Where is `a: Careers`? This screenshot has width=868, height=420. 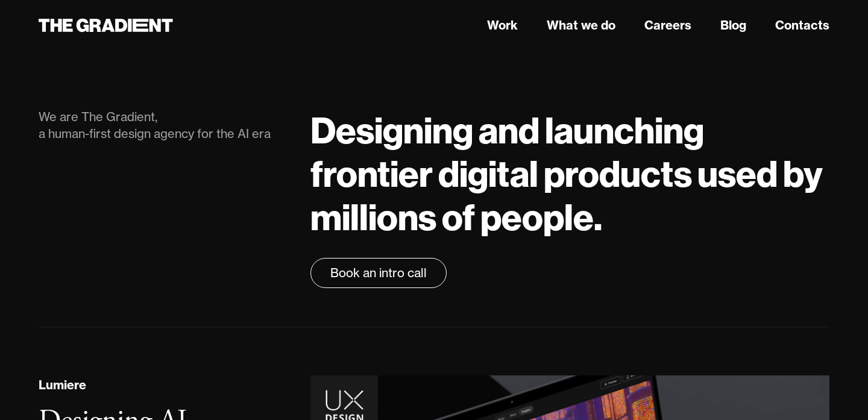 a: Careers is located at coordinates (668, 26).